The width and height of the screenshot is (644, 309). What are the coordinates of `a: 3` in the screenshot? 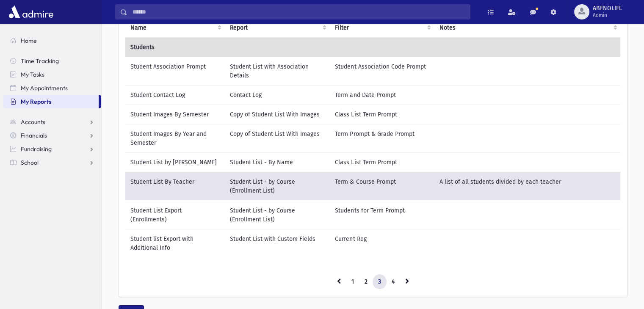 It's located at (379, 282).